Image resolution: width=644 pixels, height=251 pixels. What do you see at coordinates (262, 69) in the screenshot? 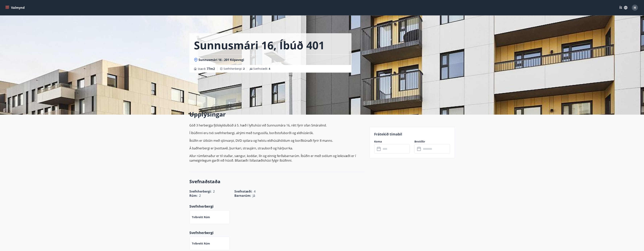
I see `span: Svefnstæði :` at bounding box center [262, 69].